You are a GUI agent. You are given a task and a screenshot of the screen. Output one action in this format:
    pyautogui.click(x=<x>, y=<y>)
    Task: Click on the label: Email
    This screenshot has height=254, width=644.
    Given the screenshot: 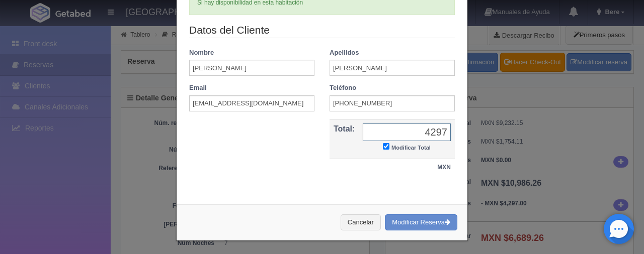 What is the action you would take?
    pyautogui.click(x=198, y=88)
    